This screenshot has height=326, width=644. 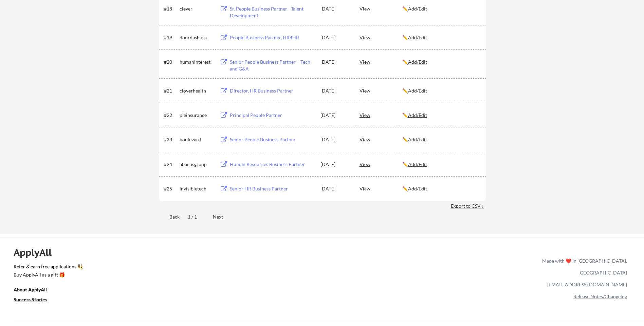 What do you see at coordinates (197, 139) in the screenshot?
I see `div: boulevard` at bounding box center [197, 139].